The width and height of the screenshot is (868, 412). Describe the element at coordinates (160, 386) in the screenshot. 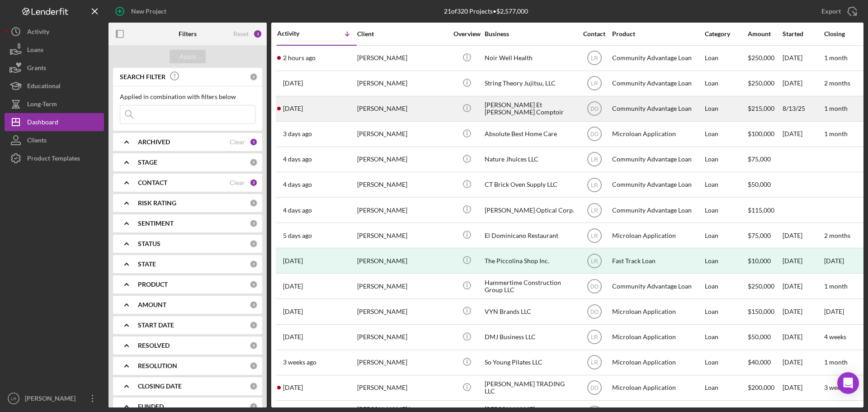

I see `b: CLOSING DATE` at that location.